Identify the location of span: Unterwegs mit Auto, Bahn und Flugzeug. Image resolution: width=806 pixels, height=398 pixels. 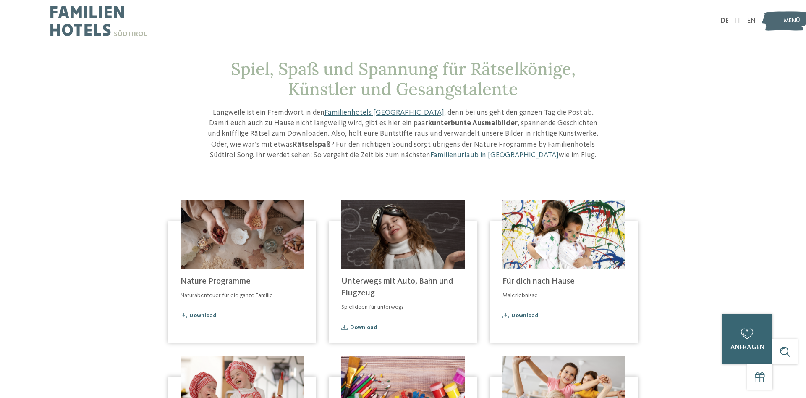
(397, 287).